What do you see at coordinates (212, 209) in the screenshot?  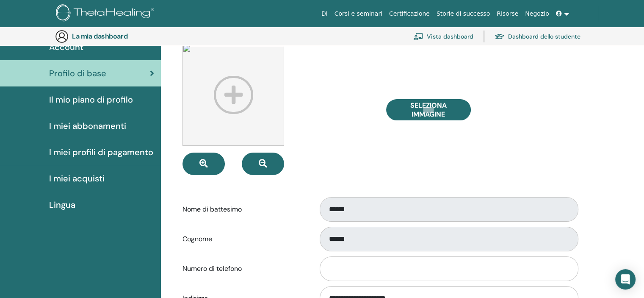 I see `font: Nome di battesimo` at bounding box center [212, 209].